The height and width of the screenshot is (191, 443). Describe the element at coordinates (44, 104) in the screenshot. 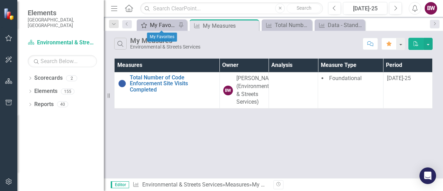

I see `a: Reports` at that location.